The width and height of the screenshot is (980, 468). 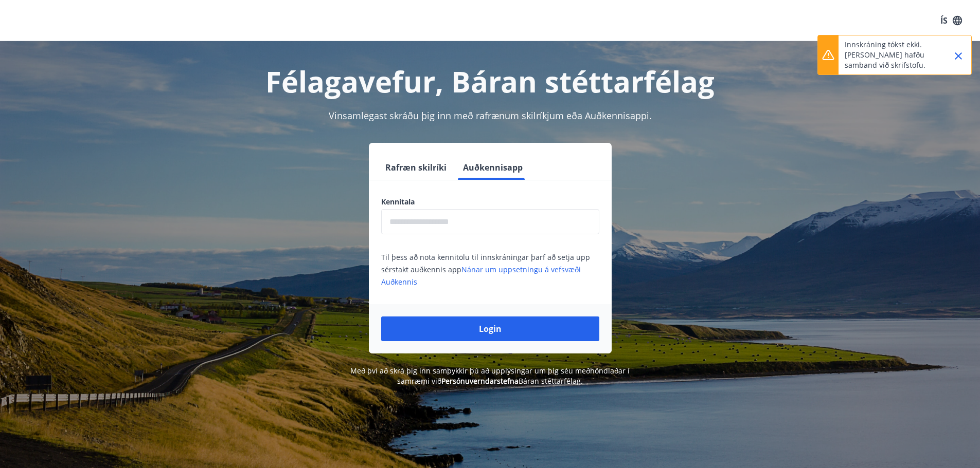 What do you see at coordinates (489, 376) in the screenshot?
I see `span: Með því að skrá þig inn samþykkir þú að upplýsingar um þig séu meðhöndlaðar í samræmi við Báran s...` at bounding box center [489, 376].